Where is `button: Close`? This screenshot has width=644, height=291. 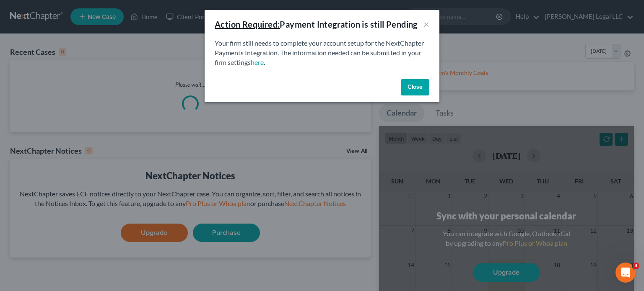 button: Close is located at coordinates (415, 88).